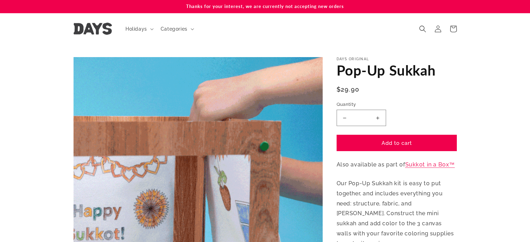 The width and height of the screenshot is (530, 242). I want to click on img: Days United, so click(93, 29).